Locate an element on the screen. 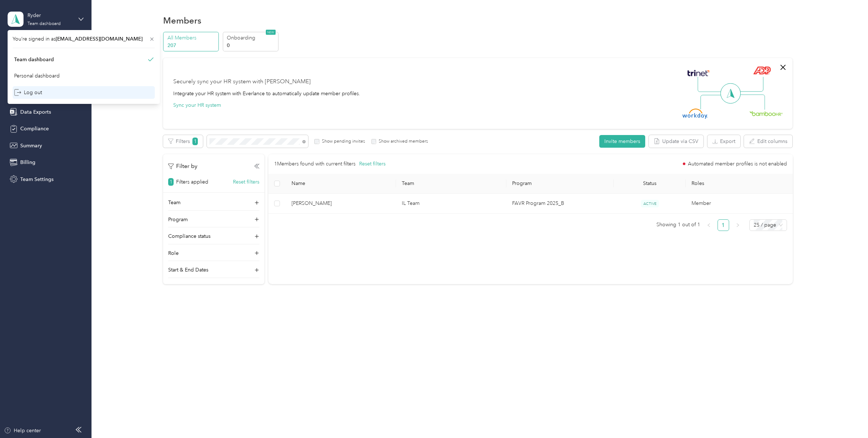 Image resolution: width=868 pixels, height=438 pixels. span: Automated member profiles is not enabled is located at coordinates (738, 164).